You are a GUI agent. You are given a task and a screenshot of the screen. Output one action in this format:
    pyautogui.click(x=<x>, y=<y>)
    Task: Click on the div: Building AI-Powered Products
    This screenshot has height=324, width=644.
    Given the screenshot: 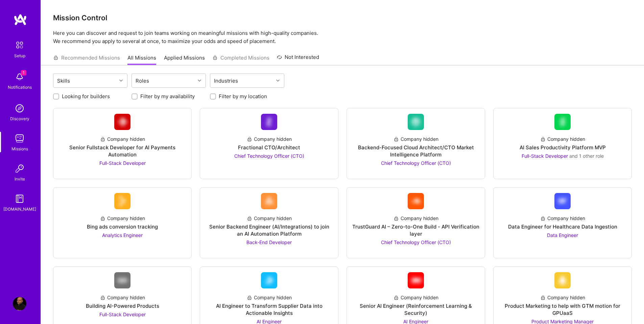 What is the action you would take?
    pyautogui.click(x=122, y=306)
    